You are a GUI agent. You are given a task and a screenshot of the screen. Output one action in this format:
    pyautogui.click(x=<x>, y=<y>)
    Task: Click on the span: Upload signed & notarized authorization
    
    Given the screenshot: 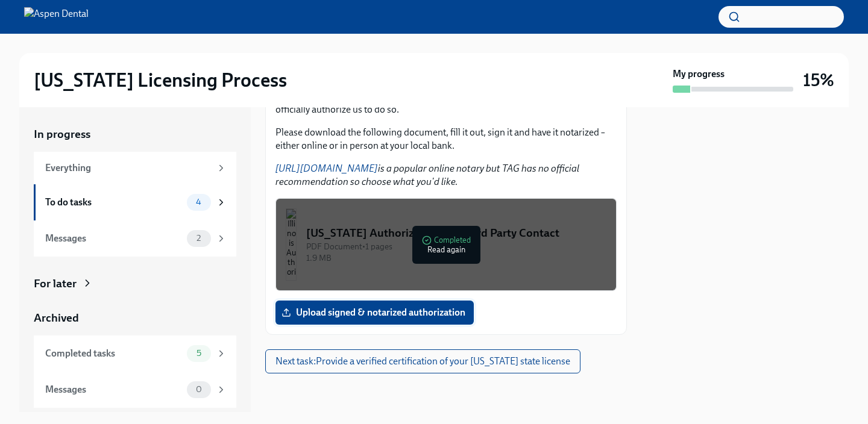 What is the action you would take?
    pyautogui.click(x=374, y=312)
    